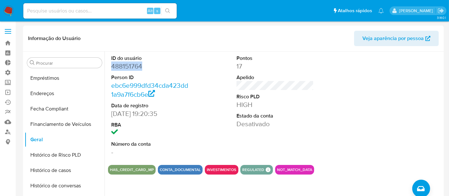  I want to click on span: Atalhos rápidos, so click(355, 11).